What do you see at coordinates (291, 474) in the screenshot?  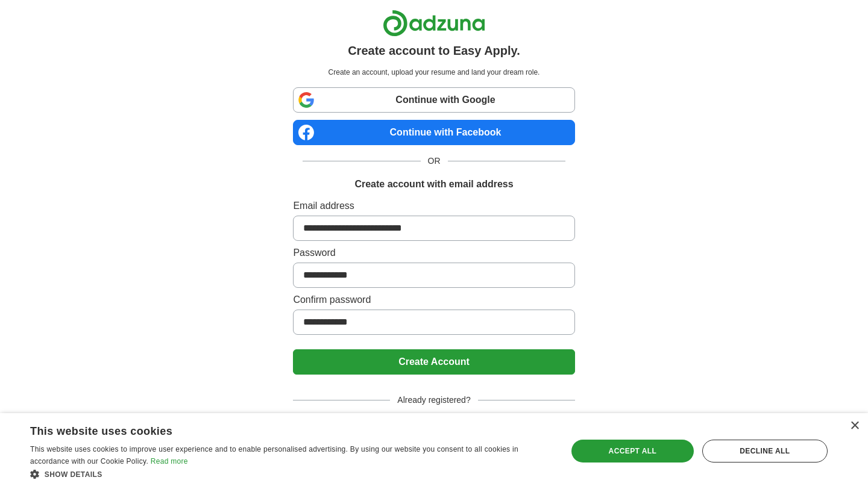 I see `div: Show details` at bounding box center [291, 474].